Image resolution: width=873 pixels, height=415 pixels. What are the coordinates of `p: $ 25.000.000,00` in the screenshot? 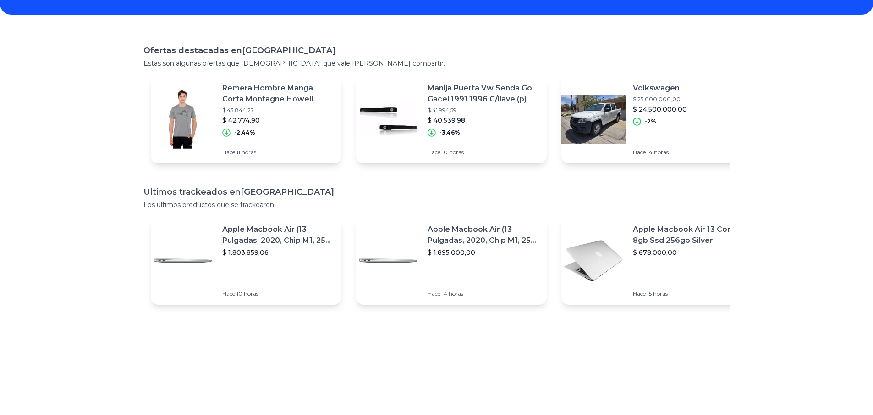 It's located at (660, 99).